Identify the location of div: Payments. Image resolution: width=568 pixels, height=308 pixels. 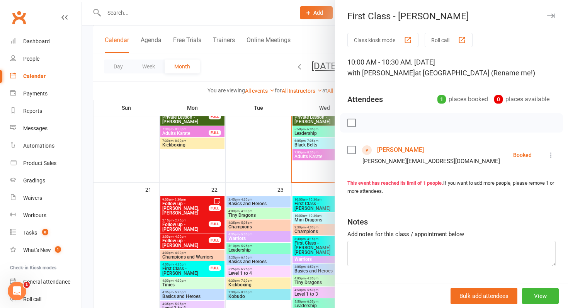
(35, 93).